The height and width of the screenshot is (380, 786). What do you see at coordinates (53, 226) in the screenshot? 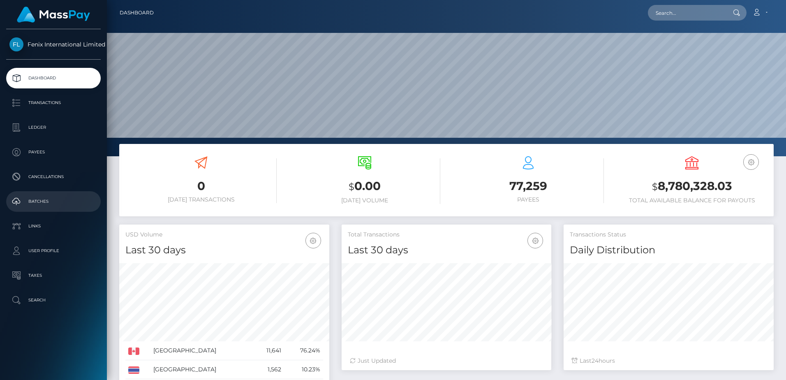
I see `a: Links` at bounding box center [53, 226].